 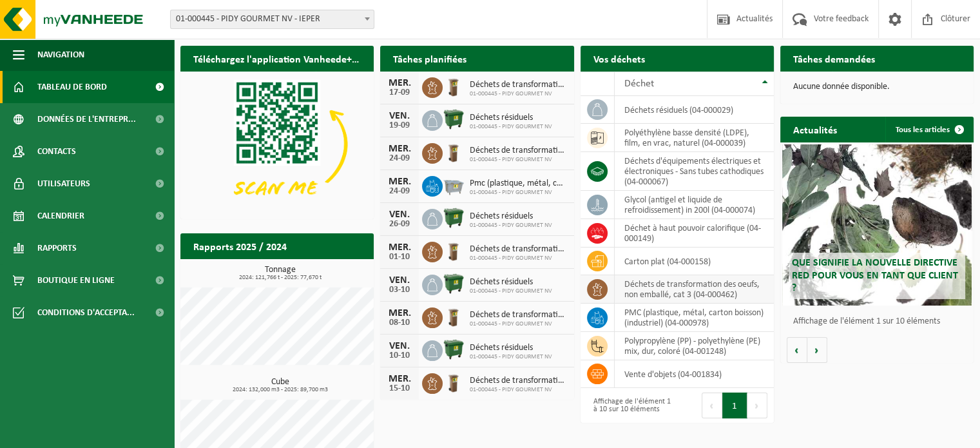 I want to click on div: 10-10, so click(x=399, y=355).